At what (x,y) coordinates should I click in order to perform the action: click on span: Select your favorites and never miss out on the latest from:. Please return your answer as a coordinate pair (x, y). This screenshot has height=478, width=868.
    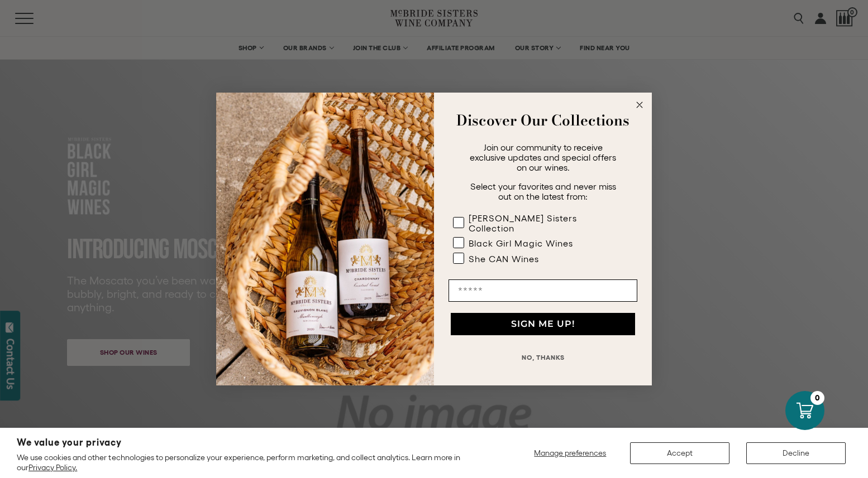
    Looking at the image, I should click on (543, 192).